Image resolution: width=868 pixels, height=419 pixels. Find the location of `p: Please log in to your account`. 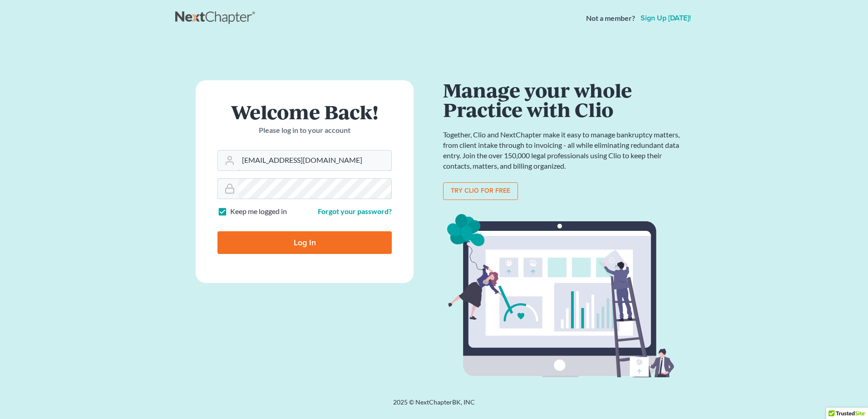

p: Please log in to your account is located at coordinates (305, 131).